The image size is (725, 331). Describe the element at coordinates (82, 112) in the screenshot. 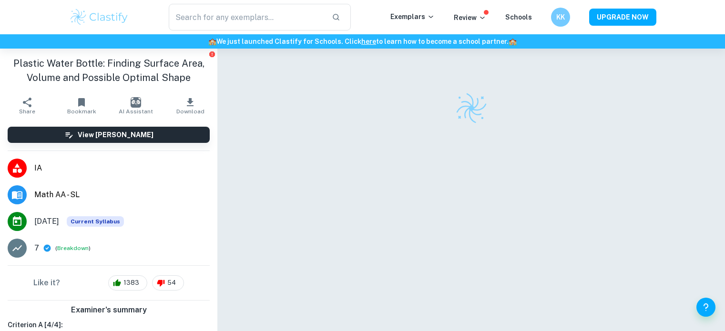

I see `span: Bookmark` at that location.